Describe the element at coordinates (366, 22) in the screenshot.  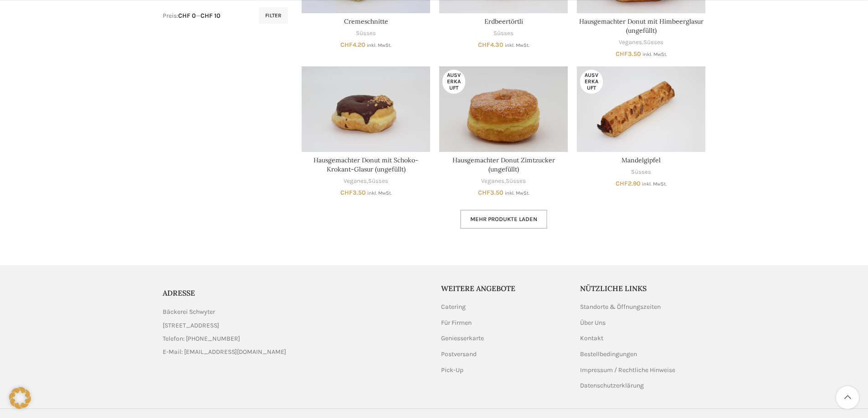
I see `a: Cremeschnitte` at that location.